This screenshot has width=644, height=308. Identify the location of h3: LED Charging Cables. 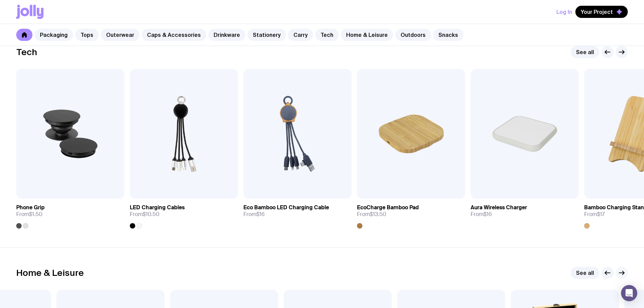
(157, 208).